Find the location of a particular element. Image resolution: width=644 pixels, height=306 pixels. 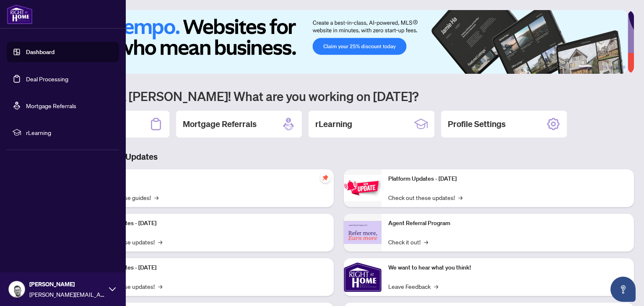

a: Deal Processing is located at coordinates (47, 79).